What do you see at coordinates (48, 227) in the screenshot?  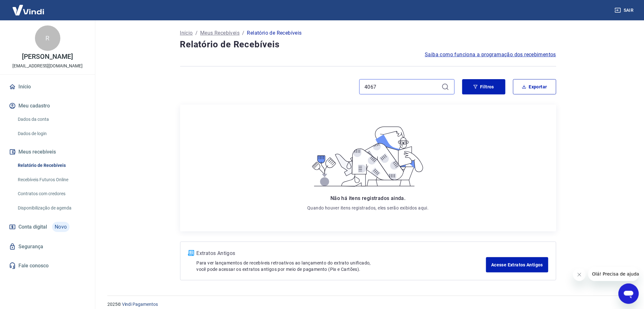 I see `a: Conta digitalNovo` at bounding box center [48, 227].